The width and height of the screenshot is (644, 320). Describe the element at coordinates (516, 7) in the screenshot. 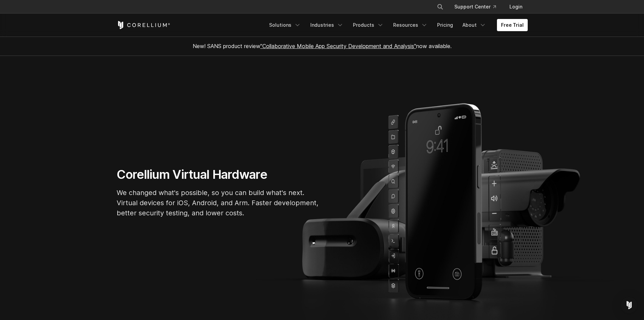

I see `a: Login` at that location.